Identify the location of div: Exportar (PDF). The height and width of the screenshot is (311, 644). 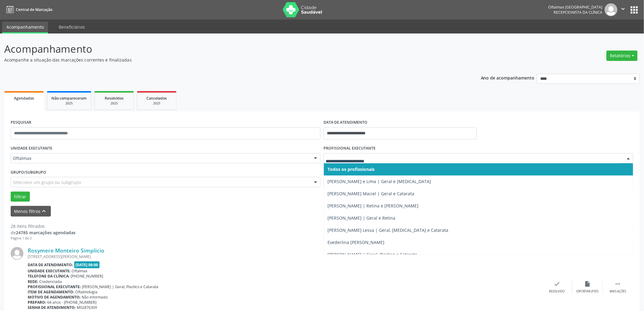
(588, 291).